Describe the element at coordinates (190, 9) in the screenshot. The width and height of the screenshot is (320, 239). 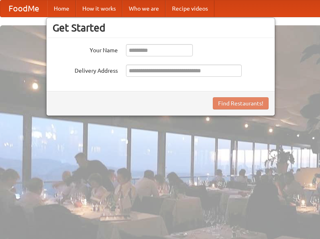
I see `a: Recipe videos` at that location.